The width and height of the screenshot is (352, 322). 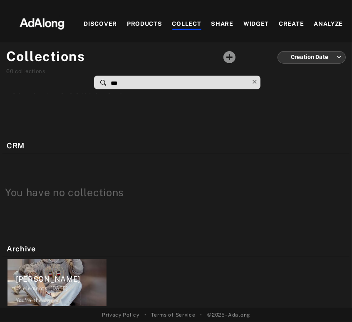 What do you see at coordinates (100, 25) in the screenshot?
I see `div: DISCOVER` at bounding box center [100, 25].